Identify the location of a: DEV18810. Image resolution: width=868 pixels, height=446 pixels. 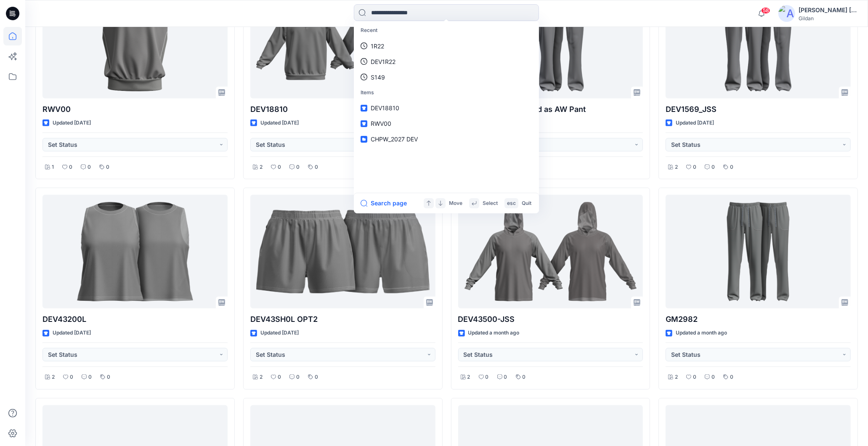
(447, 108).